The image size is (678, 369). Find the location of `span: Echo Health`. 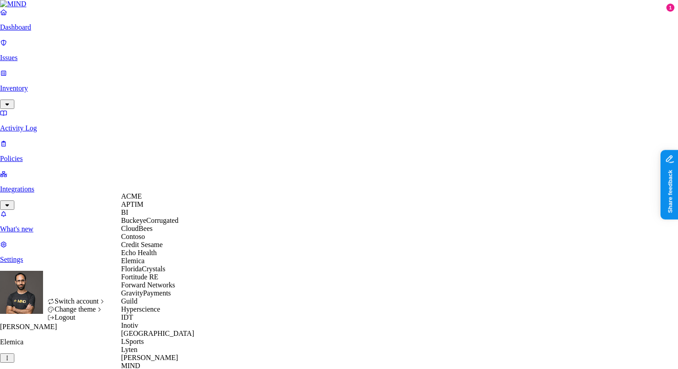

span: Echo Health is located at coordinates (139, 252).